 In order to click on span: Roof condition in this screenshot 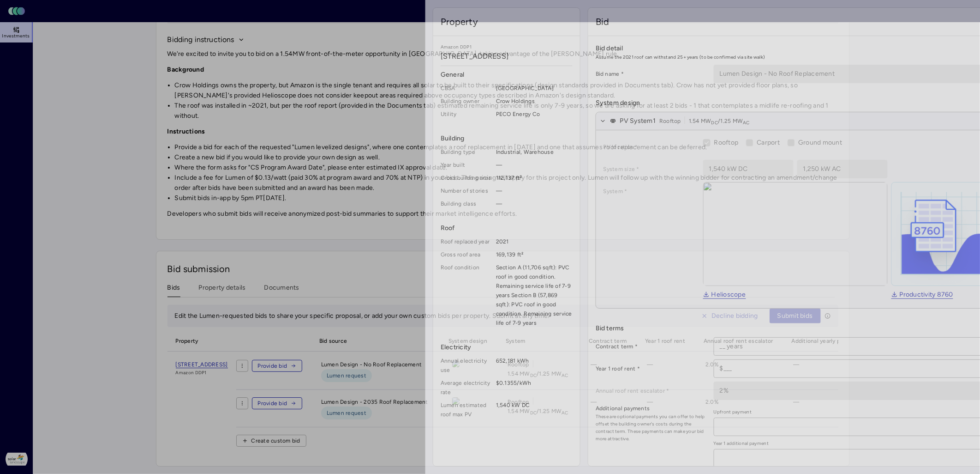, I will do `click(467, 295)`.